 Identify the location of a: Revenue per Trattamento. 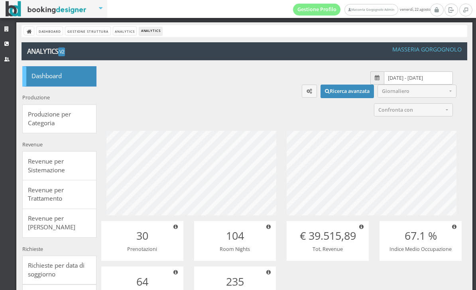
(59, 194).